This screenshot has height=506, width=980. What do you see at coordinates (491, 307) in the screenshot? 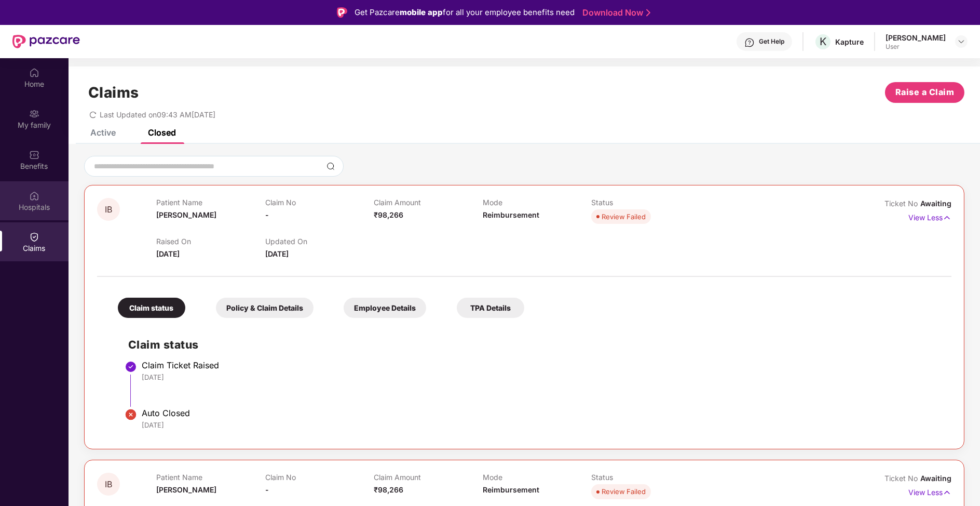
I see `div: TPA Details` at bounding box center [491, 307].